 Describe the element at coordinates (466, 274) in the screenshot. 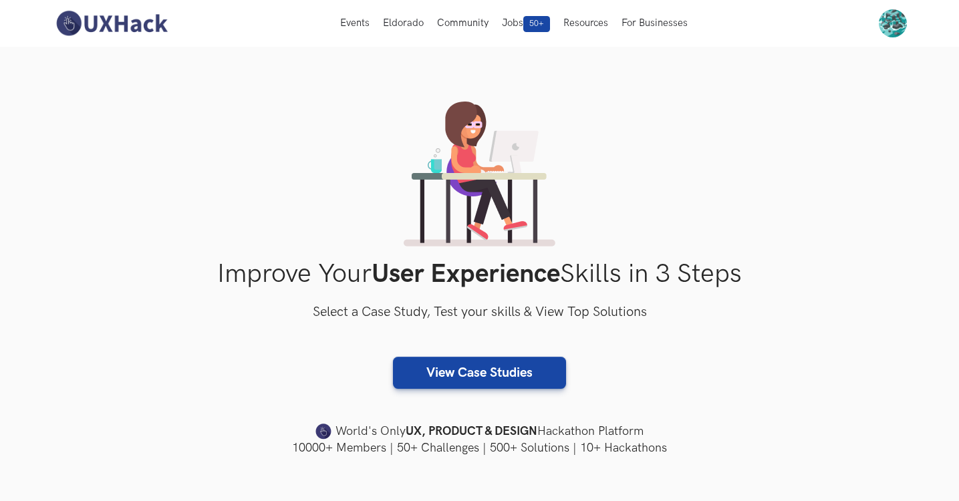

I see `strong: User Experience` at that location.